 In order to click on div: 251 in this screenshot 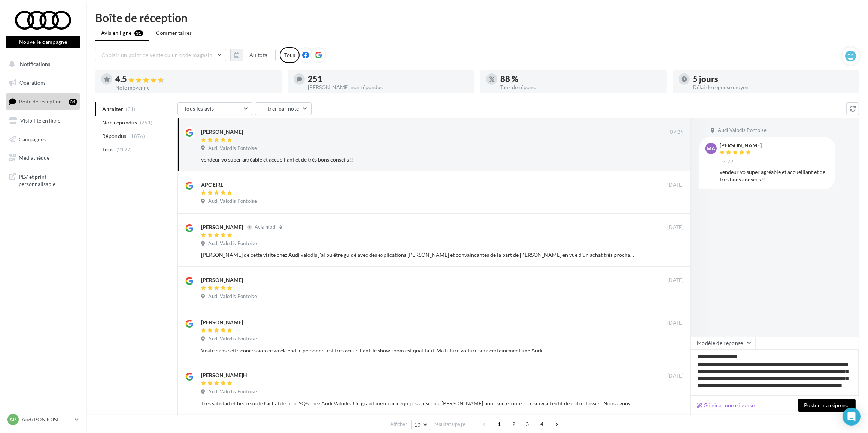, I will do `click(388, 79)`.